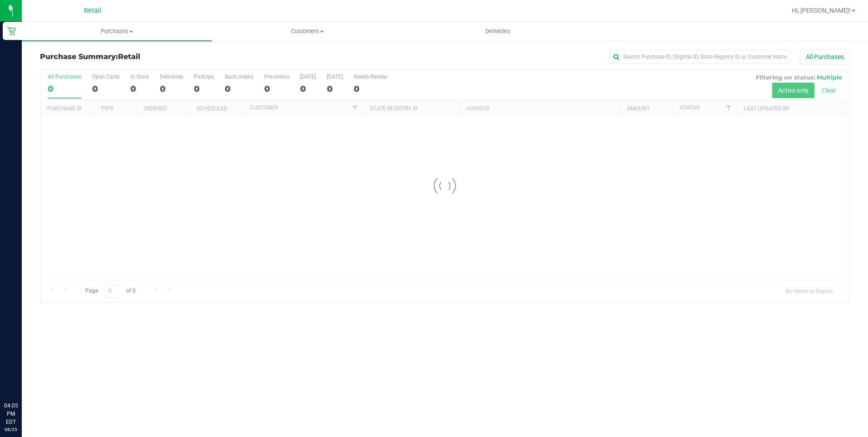 This screenshot has width=868, height=437. Describe the element at coordinates (825, 57) in the screenshot. I see `button: All Purchases` at that location.